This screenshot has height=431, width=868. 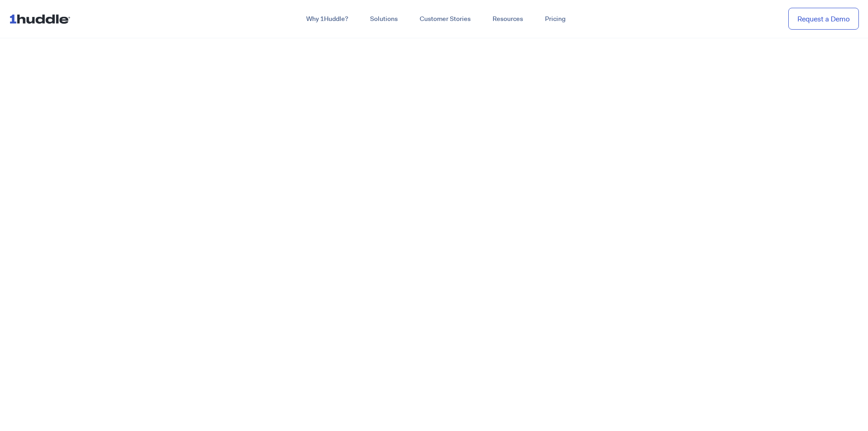 What do you see at coordinates (508, 19) in the screenshot?
I see `a: Resources` at bounding box center [508, 19].